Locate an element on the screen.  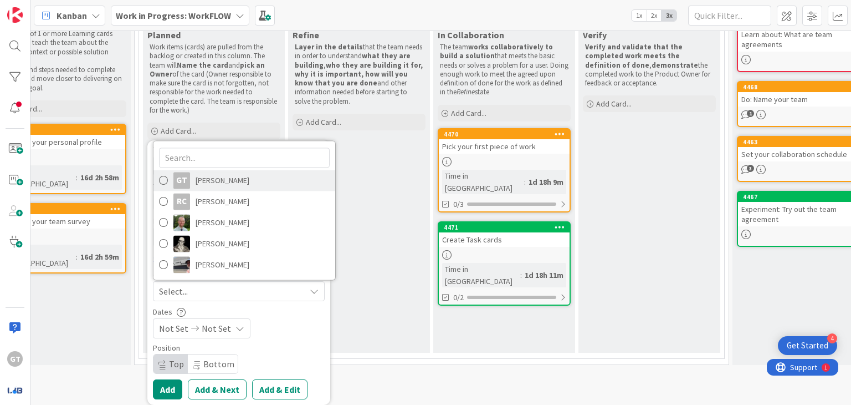
strong: what they are building is located at coordinates (354, 60).